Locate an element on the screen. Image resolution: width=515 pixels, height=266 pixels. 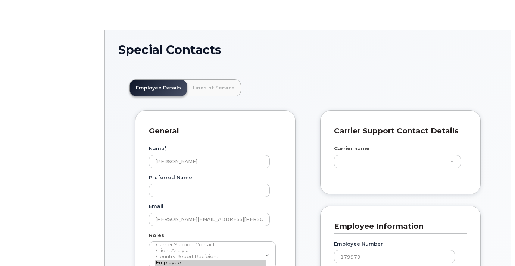
abbr: required is located at coordinates (165, 148).